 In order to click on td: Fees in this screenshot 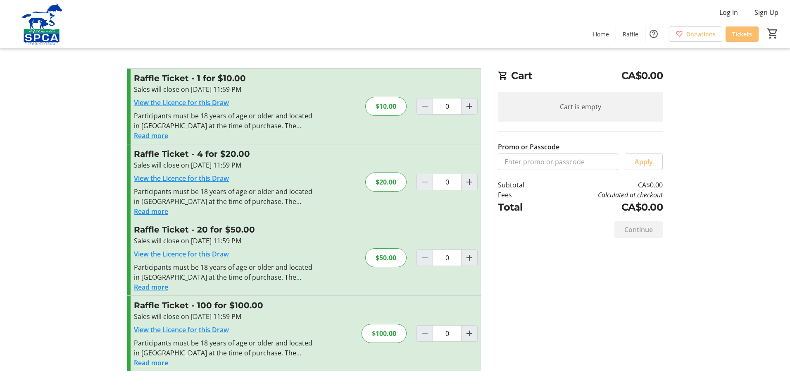, I will do `click(522, 195)`.